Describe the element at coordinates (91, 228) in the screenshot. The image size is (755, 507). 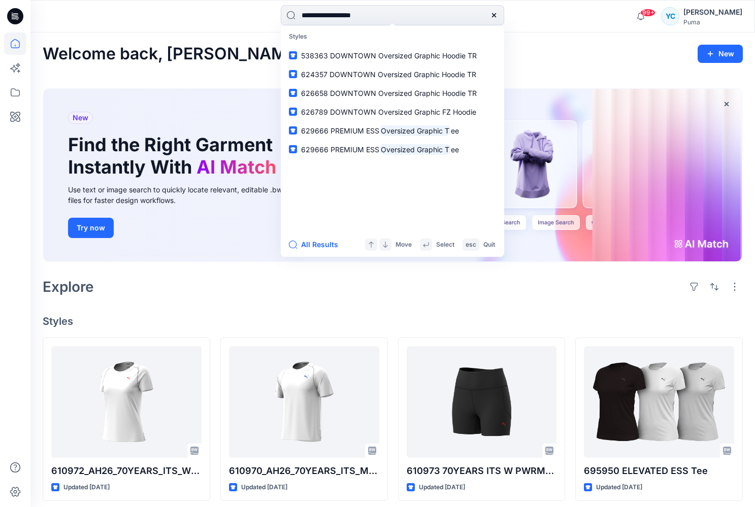
I see `button: Try now` at that location.